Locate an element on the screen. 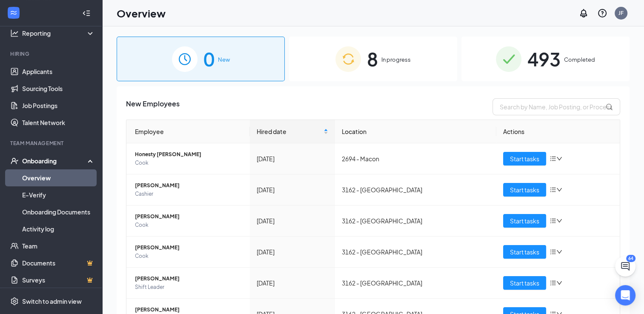 The image size is (644, 314). svg: Notifications is located at coordinates (584, 13).